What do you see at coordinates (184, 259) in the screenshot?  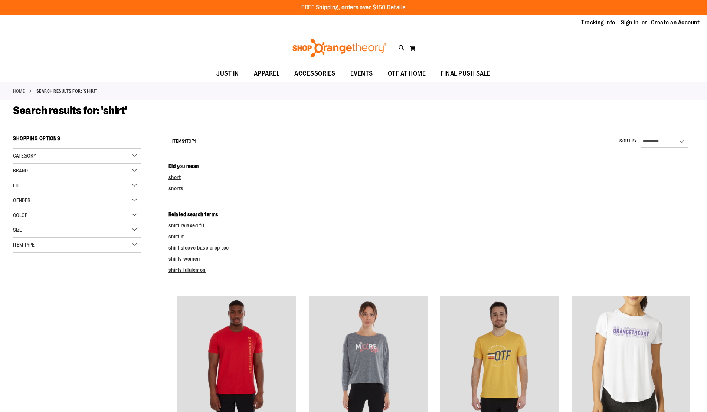 I see `a: shirts women` at bounding box center [184, 259].